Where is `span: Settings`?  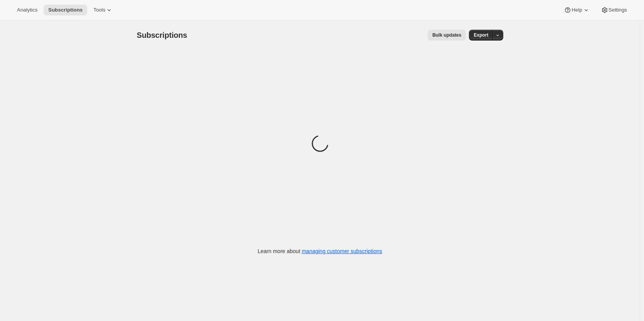 span: Settings is located at coordinates (618, 10).